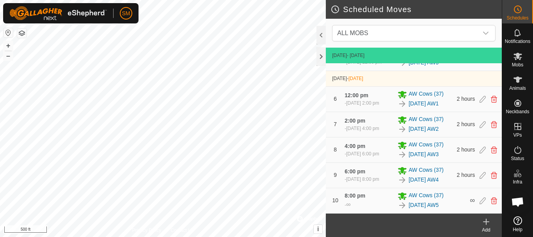  Describe the element at coordinates (355, 146) in the screenshot. I see `span: 4:00 pm` at that location.